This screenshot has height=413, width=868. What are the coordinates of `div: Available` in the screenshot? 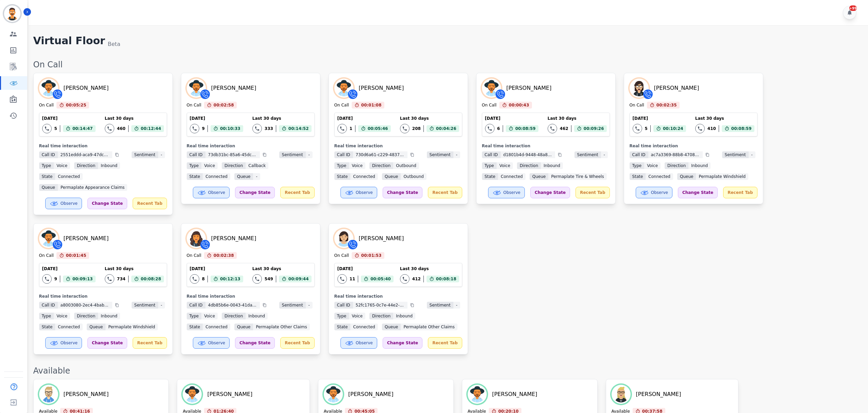 It's located at (447, 371).